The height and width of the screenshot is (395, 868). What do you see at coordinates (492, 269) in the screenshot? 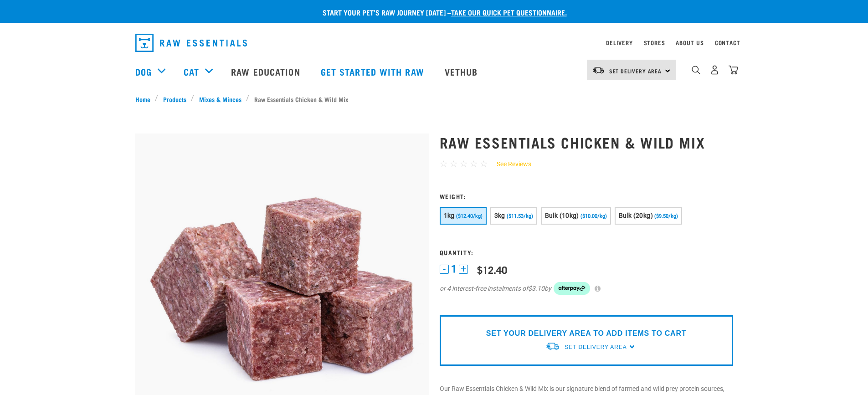
I see `div: $12.40` at bounding box center [492, 269].